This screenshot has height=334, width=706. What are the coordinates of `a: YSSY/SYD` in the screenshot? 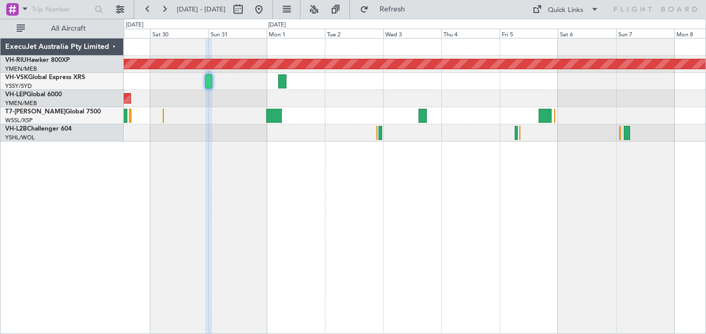 It's located at (18, 86).